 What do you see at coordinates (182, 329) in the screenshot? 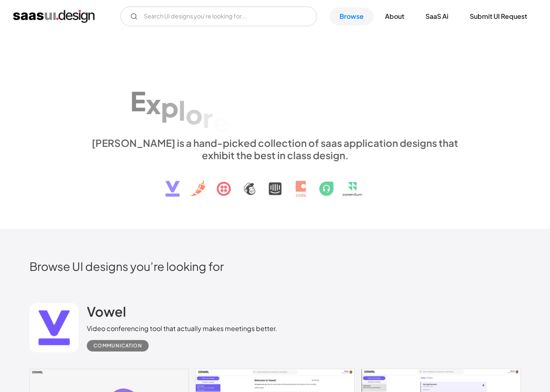
I see `div: Video conferencing tool that actually makes meetings better.` at bounding box center [182, 329].